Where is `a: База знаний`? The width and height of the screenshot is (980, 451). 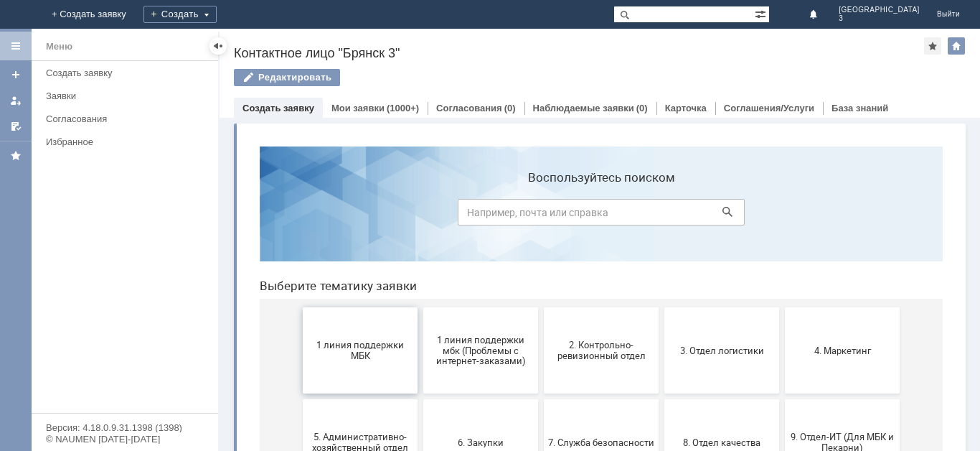 a: База знаний is located at coordinates (860, 108).